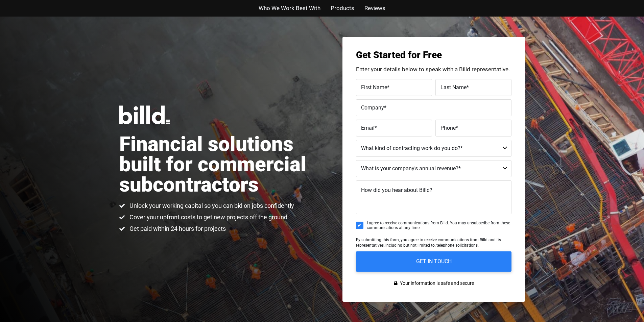 This screenshot has width=644, height=322. I want to click on span: Unlock your working capital so you can bid on jobs confidently, so click(211, 205).